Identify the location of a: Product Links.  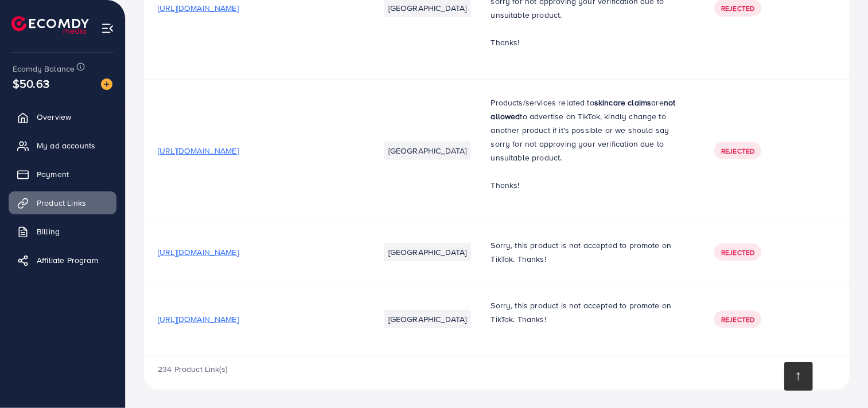
(62, 203).